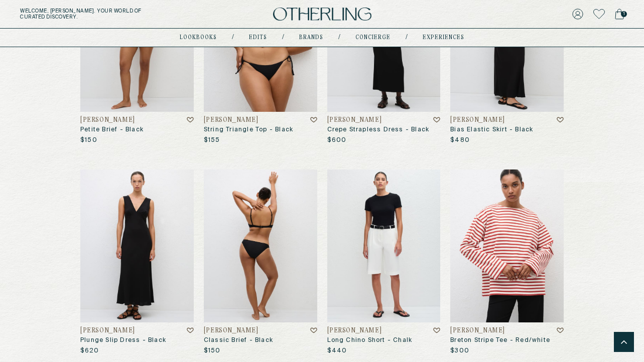 This screenshot has height=362, width=644. Describe the element at coordinates (384, 130) in the screenshot. I see `h3: Crepe Strapless Dress - Black` at that location.